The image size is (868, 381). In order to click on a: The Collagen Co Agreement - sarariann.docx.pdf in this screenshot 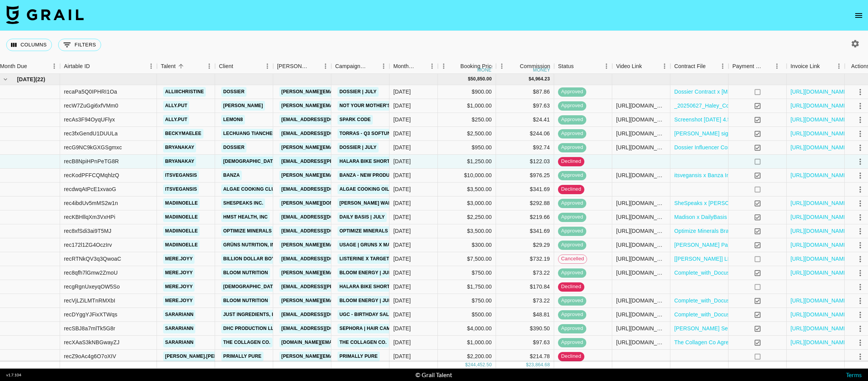, I will do `click(734, 343)`.